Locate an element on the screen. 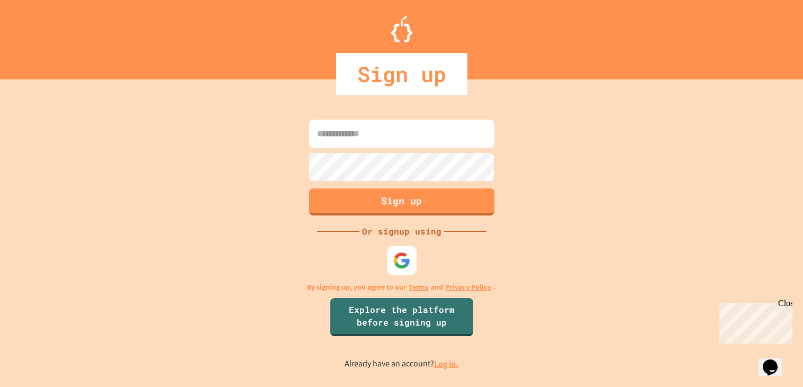 The height and width of the screenshot is (387, 803). div: Chat with us now!Close is located at coordinates (39, 35).